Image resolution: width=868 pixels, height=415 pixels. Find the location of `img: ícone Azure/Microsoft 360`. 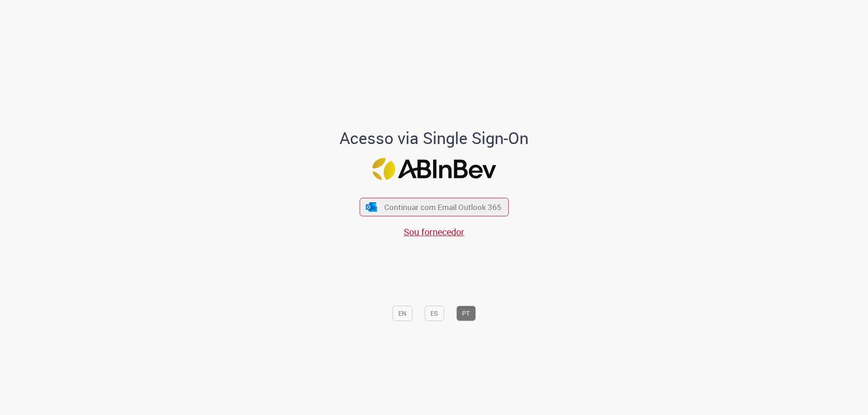

img: ícone Azure/Microsoft 360 is located at coordinates (372, 207).